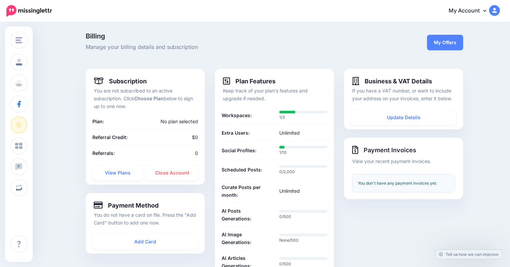 Image resolution: width=510 pixels, height=267 pixels. Describe the element at coordinates (118, 173) in the screenshot. I see `a: View Plans` at that location.